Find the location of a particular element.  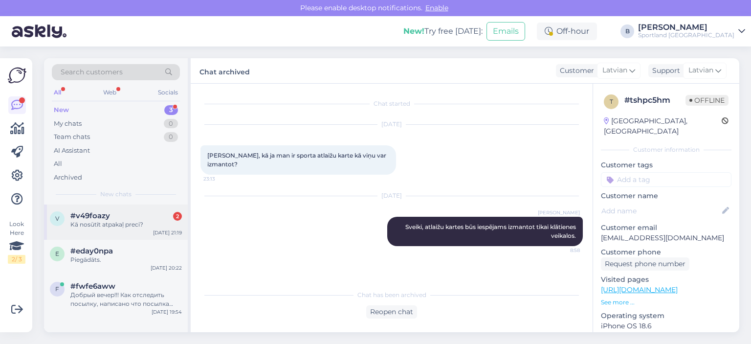

span: 8:58 is located at coordinates (561, 250).